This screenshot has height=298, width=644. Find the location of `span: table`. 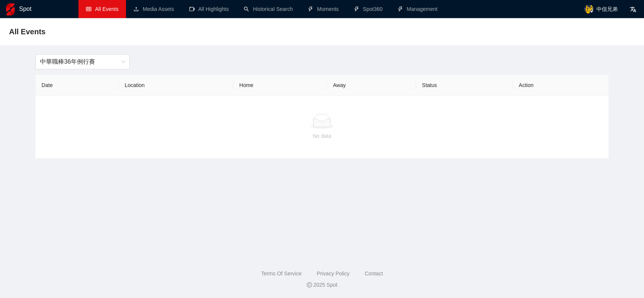

span: table is located at coordinates (88, 9).